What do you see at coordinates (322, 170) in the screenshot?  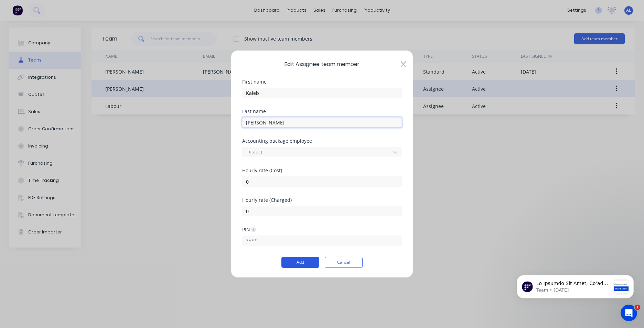 I see `div: Hourly rate (Cost)` at bounding box center [322, 170].